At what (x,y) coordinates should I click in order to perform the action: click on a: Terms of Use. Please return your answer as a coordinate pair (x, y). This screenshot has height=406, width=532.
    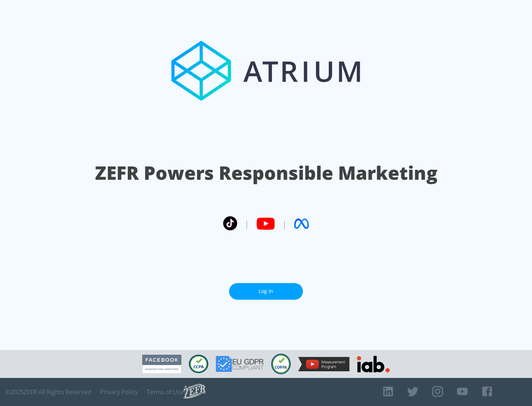
    Looking at the image, I should click on (165, 392).